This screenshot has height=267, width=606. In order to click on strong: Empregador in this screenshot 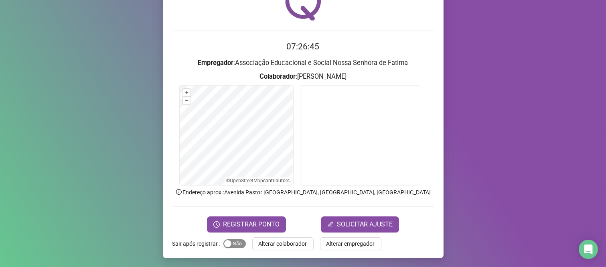, I will do `click(216, 63)`.